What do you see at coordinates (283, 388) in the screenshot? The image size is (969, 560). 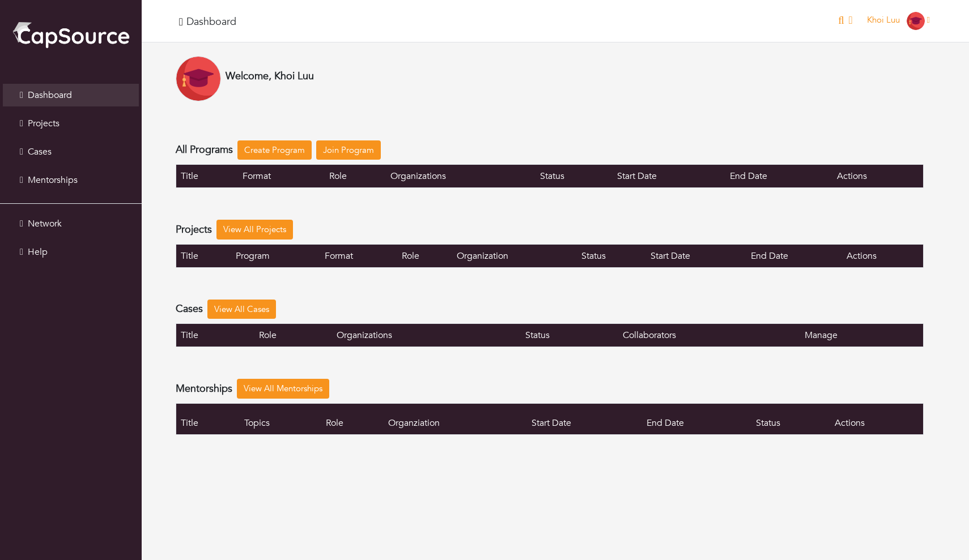 I see `a: View All Mentorships` at bounding box center [283, 388].